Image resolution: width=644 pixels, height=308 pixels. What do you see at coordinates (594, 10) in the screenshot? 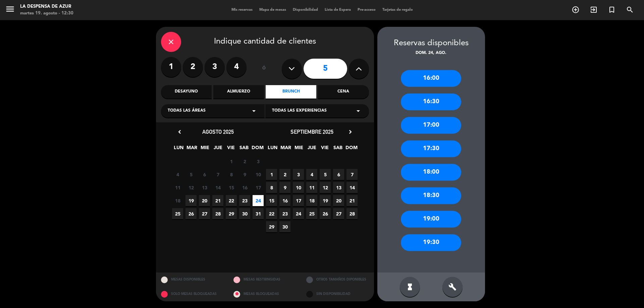
I see `i: exit_to_app` at bounding box center [594, 10].